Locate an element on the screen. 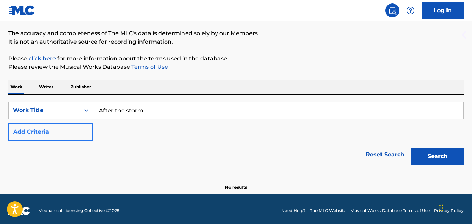  img: 9d2ae6d4665cec9f34b9.svg is located at coordinates (83, 132).